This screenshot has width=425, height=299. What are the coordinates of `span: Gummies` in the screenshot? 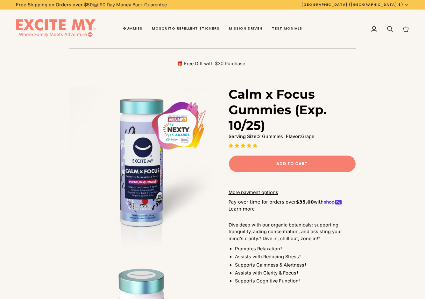 It's located at (132, 29).